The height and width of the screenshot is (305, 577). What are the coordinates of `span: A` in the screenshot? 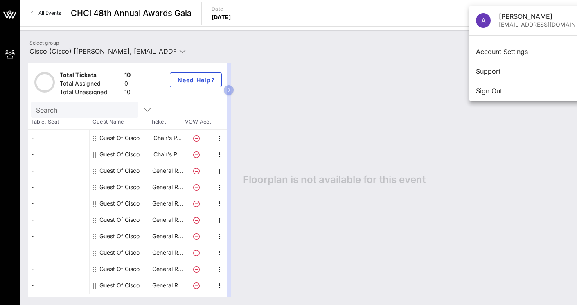 It's located at (484, 20).